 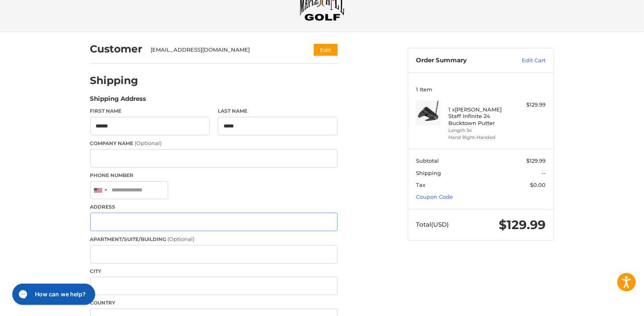 What do you see at coordinates (213, 144) in the screenshot?
I see `label: Company Name` at bounding box center [213, 144].